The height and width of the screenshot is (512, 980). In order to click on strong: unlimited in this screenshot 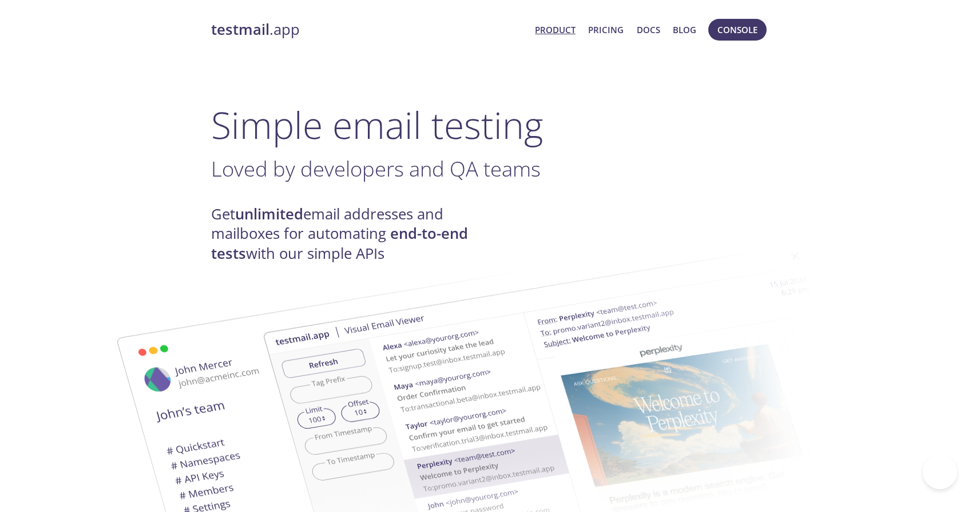, I will do `click(269, 213)`.